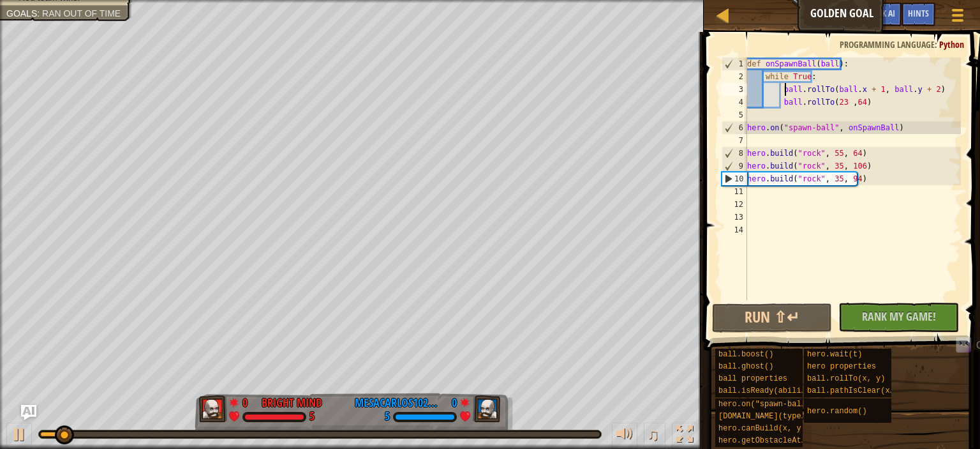  I want to click on div: 10, so click(734, 179).